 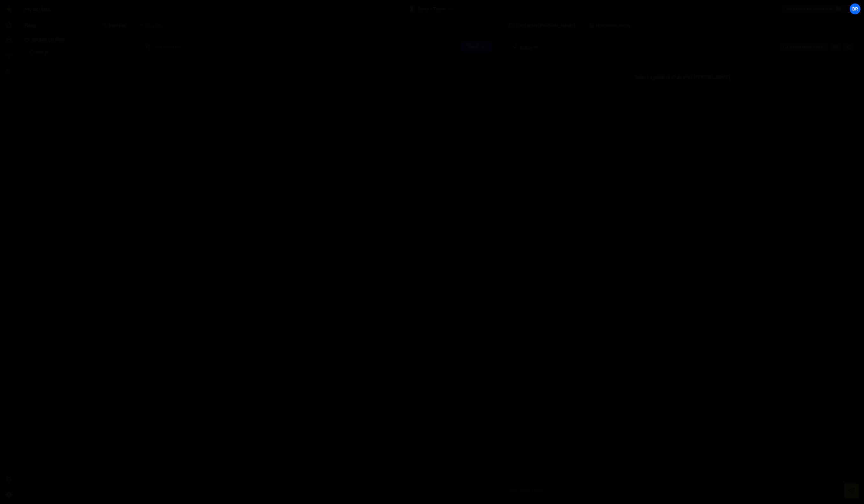 I want to click on div: Javascript files, so click(x=75, y=40).